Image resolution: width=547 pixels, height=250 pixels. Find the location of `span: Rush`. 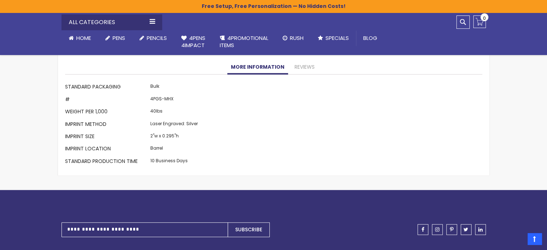

span: Rush is located at coordinates (297, 38).